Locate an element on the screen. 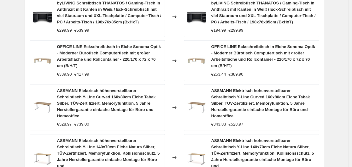  strike: €739.00 is located at coordinates (82, 124).